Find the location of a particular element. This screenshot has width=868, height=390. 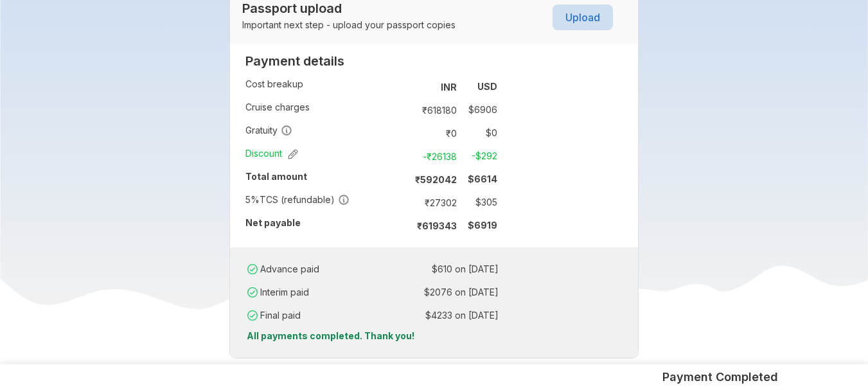

td: Cruise charges is located at coordinates (324, 110).